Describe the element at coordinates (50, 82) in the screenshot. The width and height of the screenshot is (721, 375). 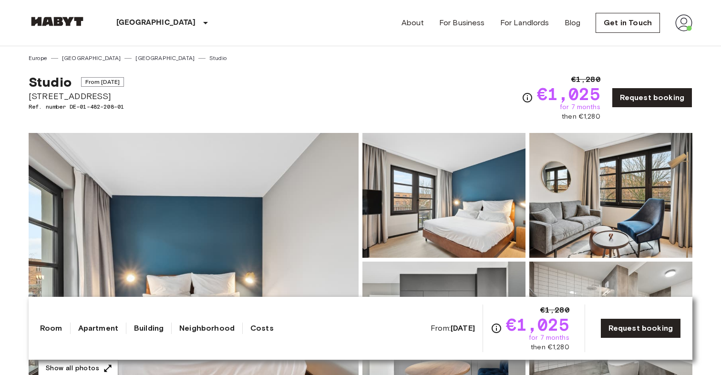
I see `span: Studio` at that location.